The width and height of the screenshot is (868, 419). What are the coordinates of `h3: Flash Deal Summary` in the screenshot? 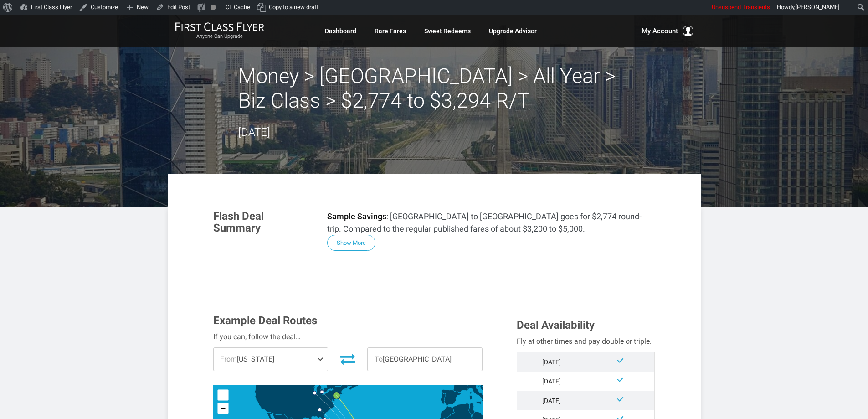 It's located at (263, 222).